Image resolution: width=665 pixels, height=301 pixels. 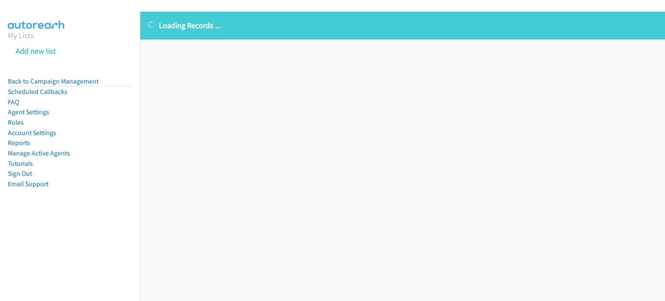 I want to click on a: Agent Settings, so click(x=29, y=112).